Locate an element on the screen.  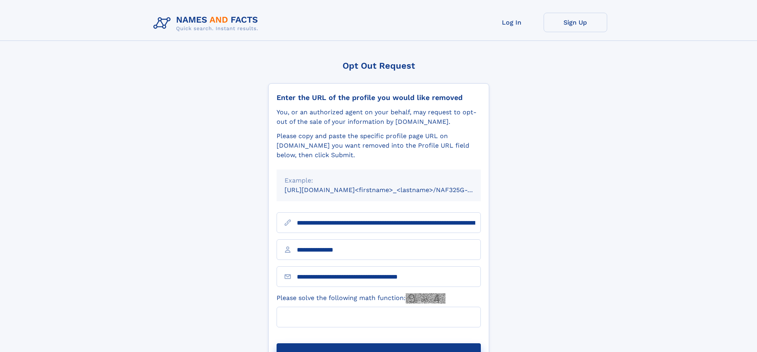
div: Opt Out Request is located at coordinates (379, 66).